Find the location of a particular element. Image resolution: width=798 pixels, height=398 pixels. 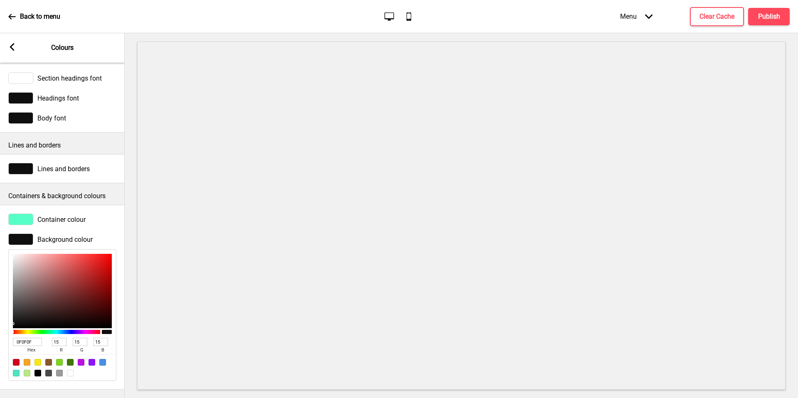

div: #F8E71C is located at coordinates (38, 362).